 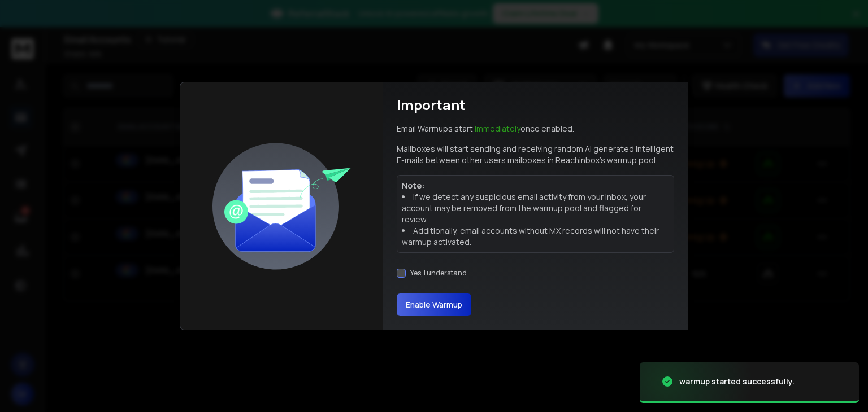 I want to click on li: Additionally, email accounts without MX records will not have their warmup activated., so click(x=535, y=236).